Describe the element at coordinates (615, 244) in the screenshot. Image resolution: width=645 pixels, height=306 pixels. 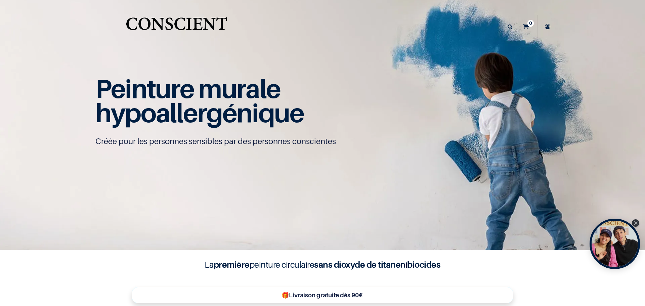
I see `div: Open Tolstoy` at that location.